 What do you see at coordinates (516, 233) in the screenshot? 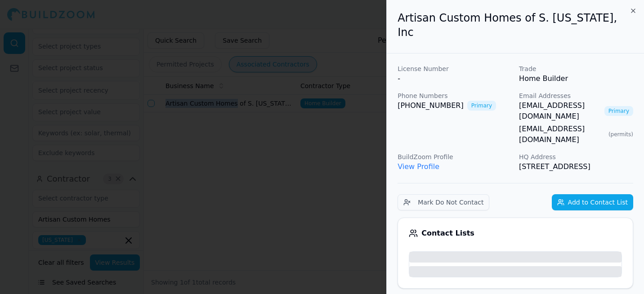
I see `div: Contact Lists` at bounding box center [516, 233].